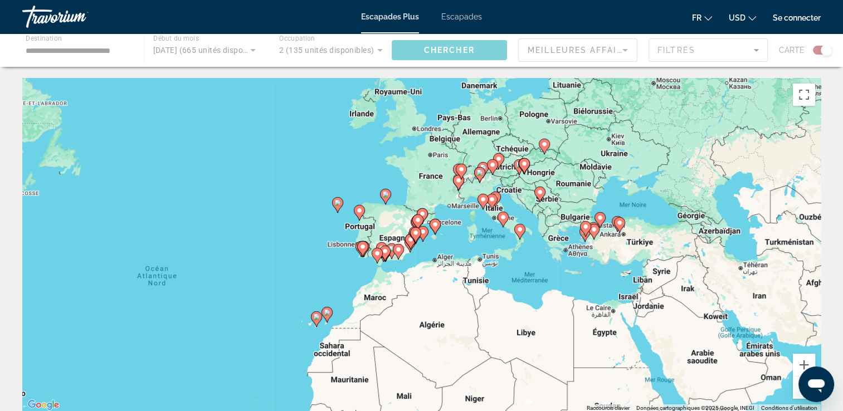 This screenshot has height=411, width=843. Describe the element at coordinates (804, 388) in the screenshot. I see `button: Zoom arrière` at that location.